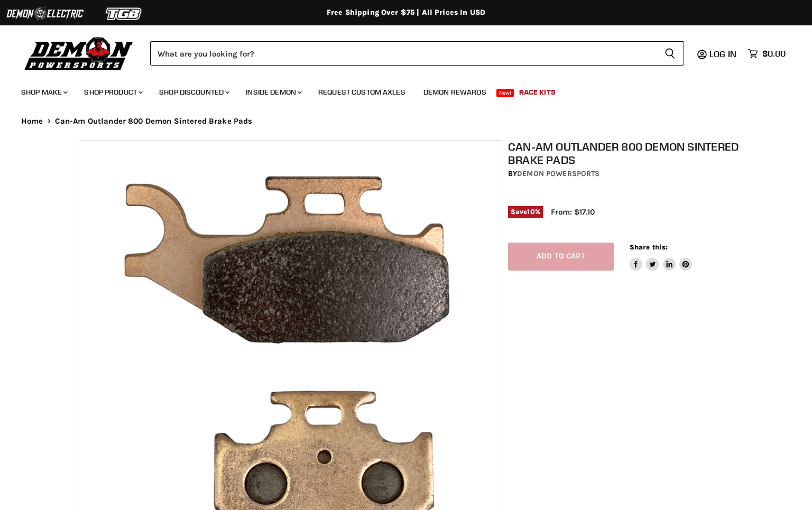  Describe the element at coordinates (43, 92) in the screenshot. I see `a: Shop Make` at that location.